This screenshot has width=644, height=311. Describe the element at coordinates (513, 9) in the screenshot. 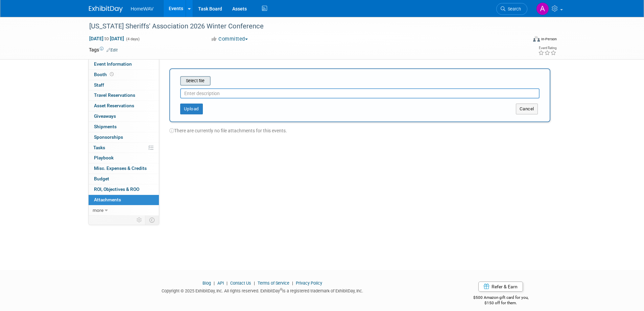

I see `span: Search` at that location.